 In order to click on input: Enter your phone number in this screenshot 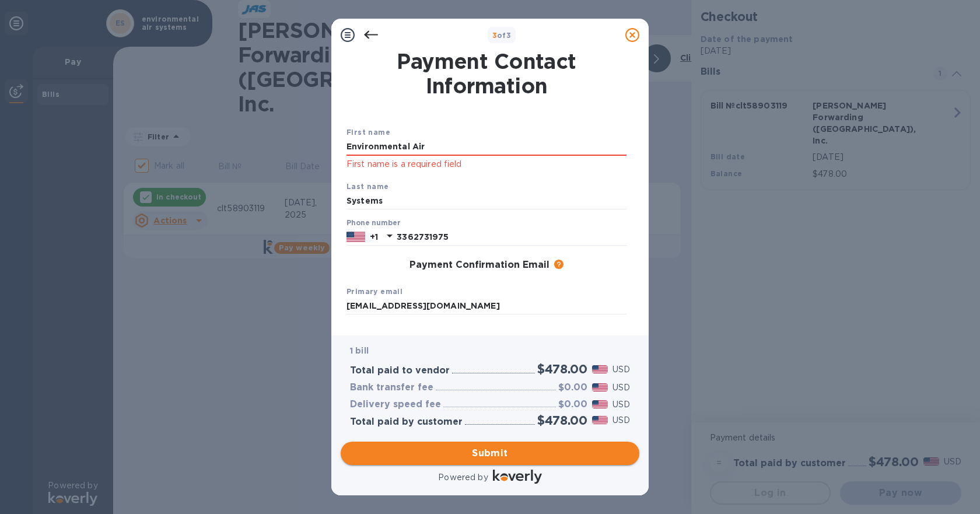, I will do `click(511, 237)`.